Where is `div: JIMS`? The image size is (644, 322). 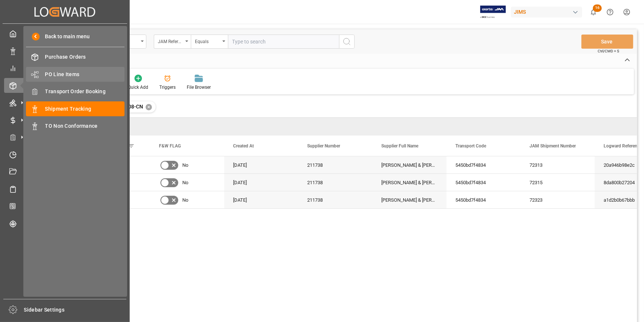 div: JIMS is located at coordinates (547, 12).